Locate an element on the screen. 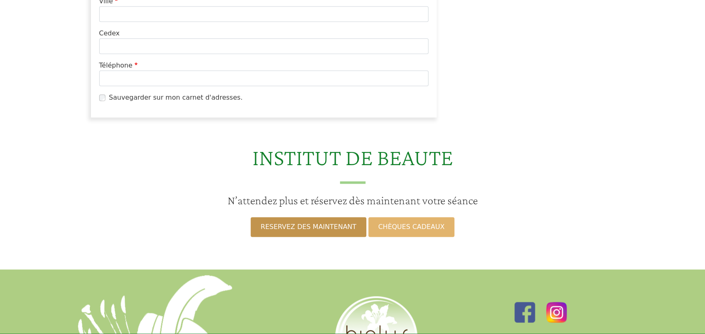 Image resolution: width=705 pixels, height=334 pixels. label: Cedex is located at coordinates (110, 33).